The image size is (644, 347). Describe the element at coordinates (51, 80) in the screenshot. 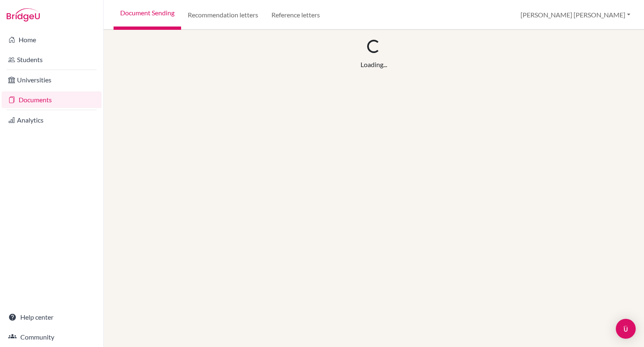

I see `a: Universities` at that location.